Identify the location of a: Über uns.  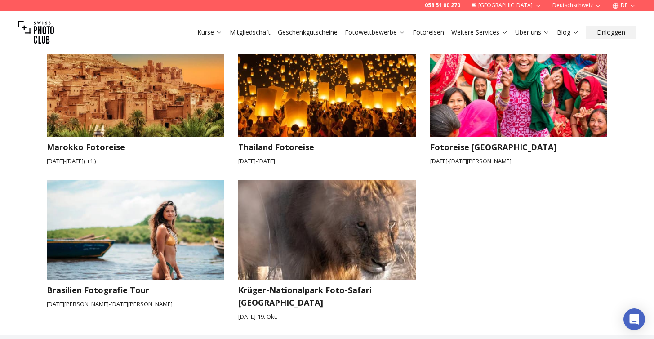
(533, 32).